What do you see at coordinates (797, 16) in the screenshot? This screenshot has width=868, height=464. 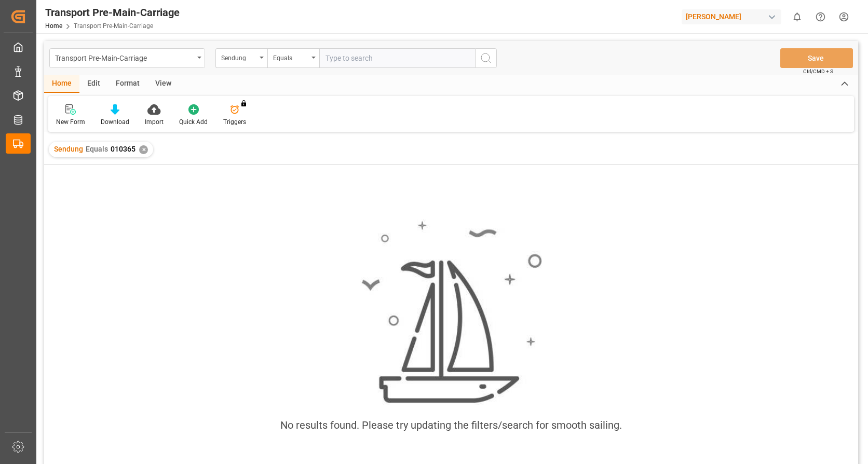 I see `button: show 0 new notifications` at bounding box center [797, 16].